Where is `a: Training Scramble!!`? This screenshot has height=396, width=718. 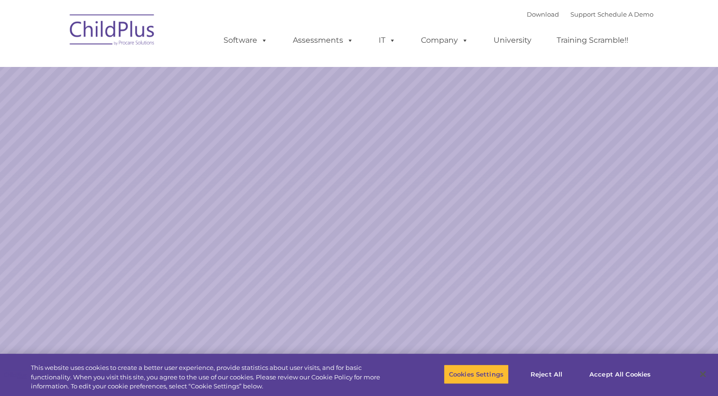 a: Training Scramble!! is located at coordinates (592, 40).